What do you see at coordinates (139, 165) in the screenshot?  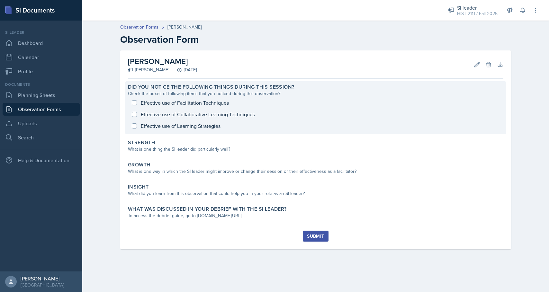 I see `label: Growth` at bounding box center [139, 165].